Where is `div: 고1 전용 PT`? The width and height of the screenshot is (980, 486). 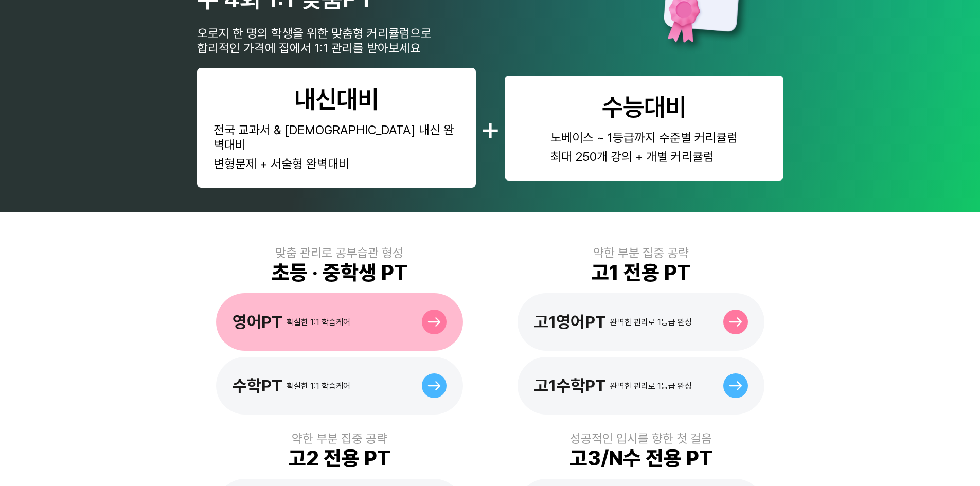
div: 고1 전용 PT is located at coordinates (640, 273).